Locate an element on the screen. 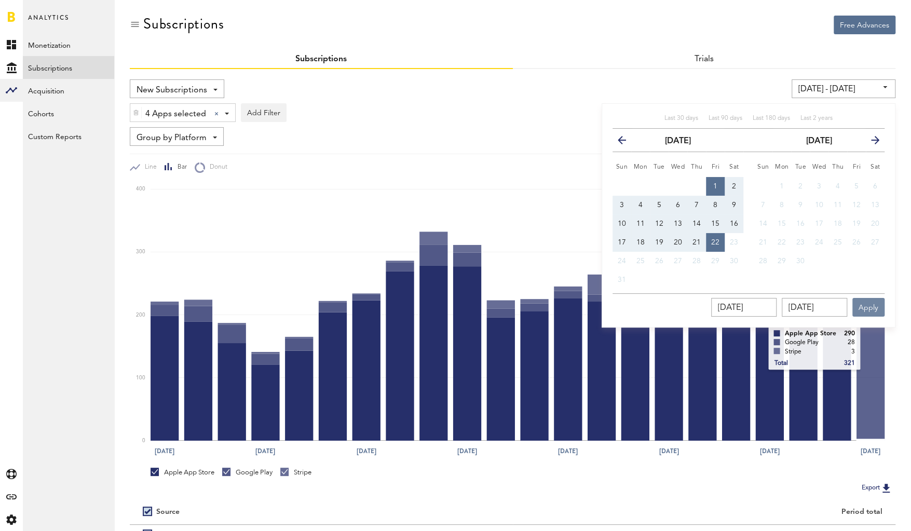 This screenshot has width=911, height=531. span: Bar is located at coordinates (180, 167).